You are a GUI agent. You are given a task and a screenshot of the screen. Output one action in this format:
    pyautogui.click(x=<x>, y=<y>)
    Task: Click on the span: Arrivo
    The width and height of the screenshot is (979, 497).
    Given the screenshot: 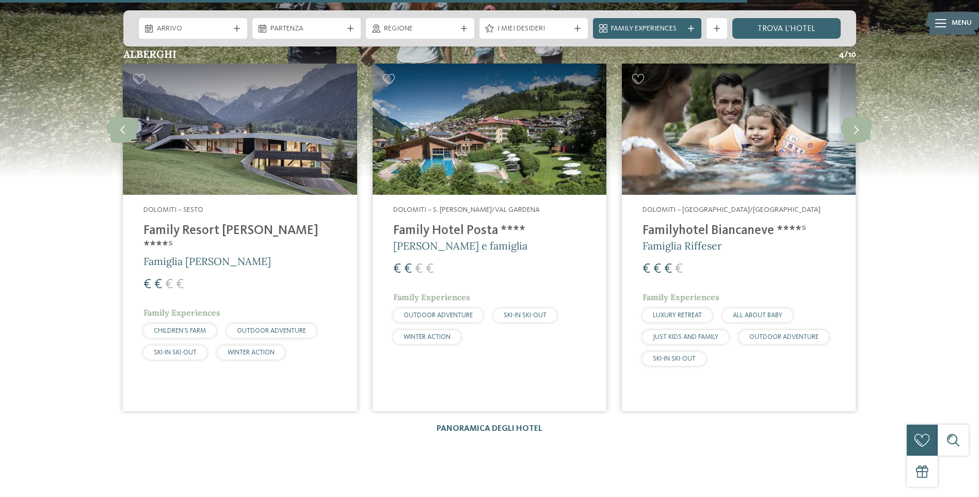 What is the action you would take?
    pyautogui.click(x=193, y=29)
    